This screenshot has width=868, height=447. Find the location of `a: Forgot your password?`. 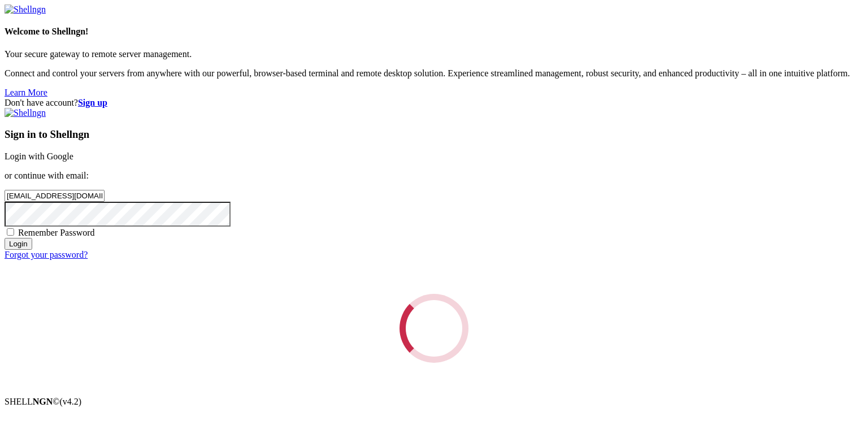

a: Forgot your password? is located at coordinates (46, 254).